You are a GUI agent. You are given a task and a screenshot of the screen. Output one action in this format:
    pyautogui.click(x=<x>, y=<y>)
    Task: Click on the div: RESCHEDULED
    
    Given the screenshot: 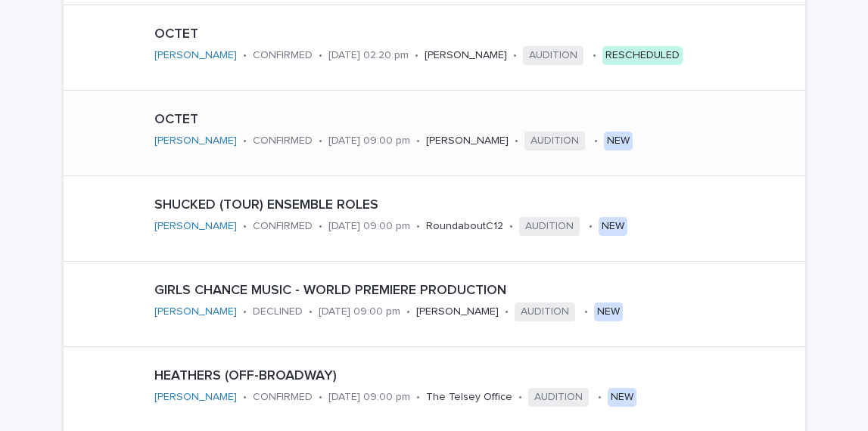 What is the action you would take?
    pyautogui.click(x=642, y=55)
    